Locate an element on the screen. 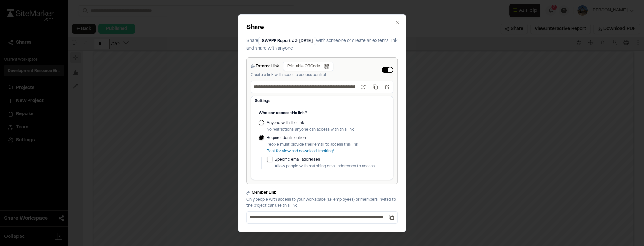 The width and height of the screenshot is (644, 246). h2: Share is located at coordinates (322, 27).